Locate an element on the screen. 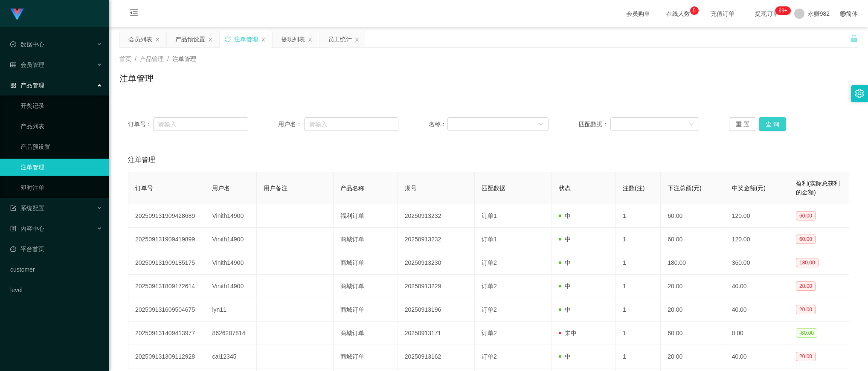  span: 用户名 is located at coordinates (221, 188).